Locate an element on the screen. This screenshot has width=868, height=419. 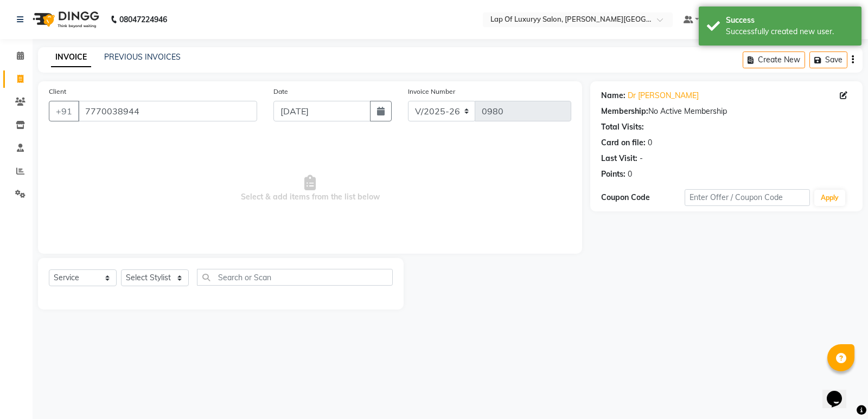
input: Search or Scan is located at coordinates (294, 277).